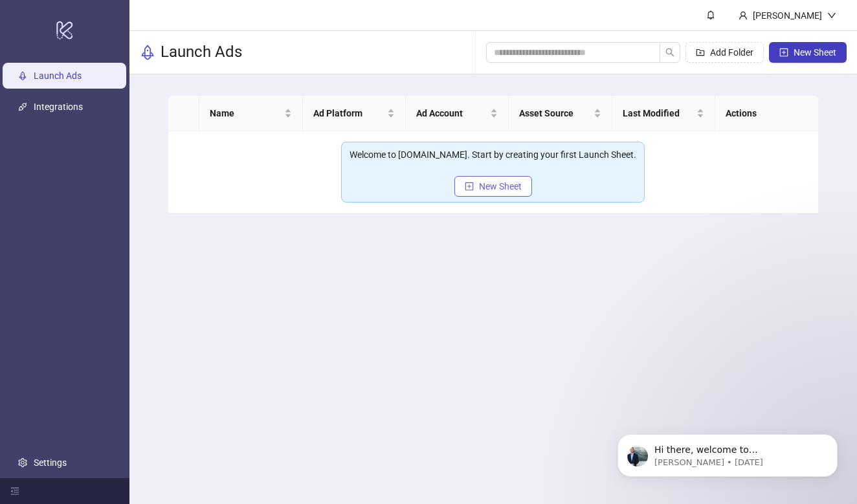 Image resolution: width=857 pixels, height=504 pixels. I want to click on th: Name, so click(250, 113).